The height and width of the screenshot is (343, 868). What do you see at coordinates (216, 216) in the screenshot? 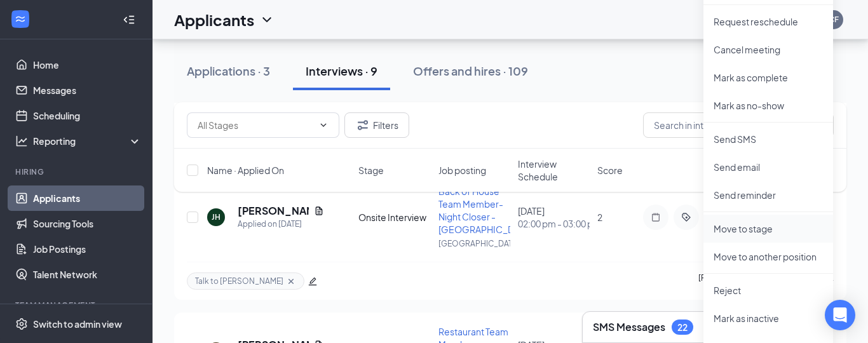
I see `div: JH` at bounding box center [216, 216].